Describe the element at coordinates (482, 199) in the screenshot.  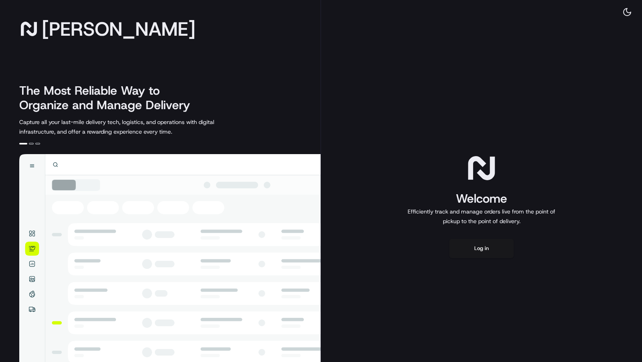
I see `h1: Welcome` at that location.